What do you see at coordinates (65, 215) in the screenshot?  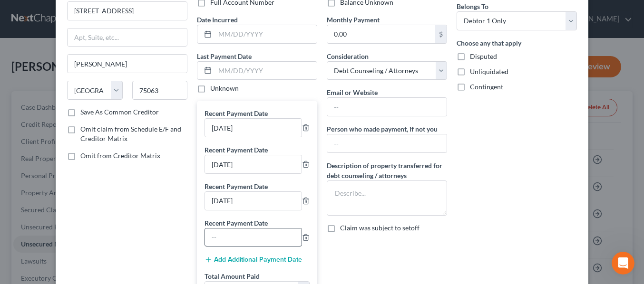 I see `button: Start recording` at bounding box center [65, 215].